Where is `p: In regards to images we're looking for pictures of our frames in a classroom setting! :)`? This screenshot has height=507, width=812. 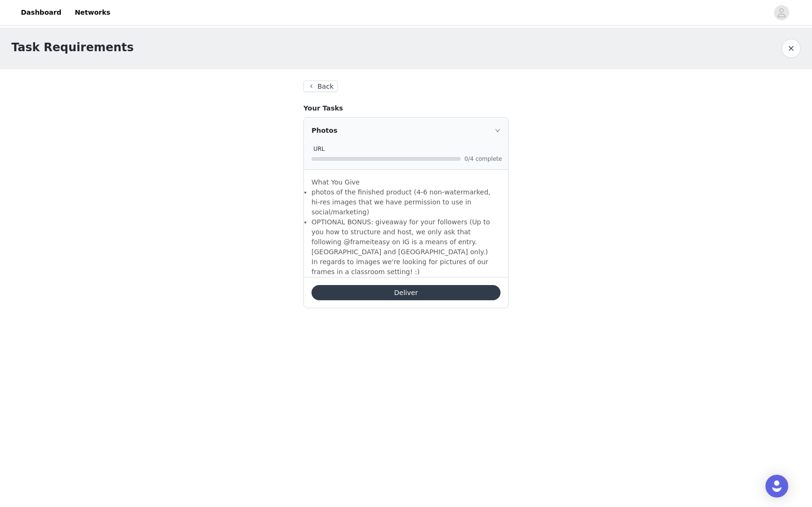
p: In regards to images we're looking for pictures of our frames in a classroom setting! :) is located at coordinates (406, 267).